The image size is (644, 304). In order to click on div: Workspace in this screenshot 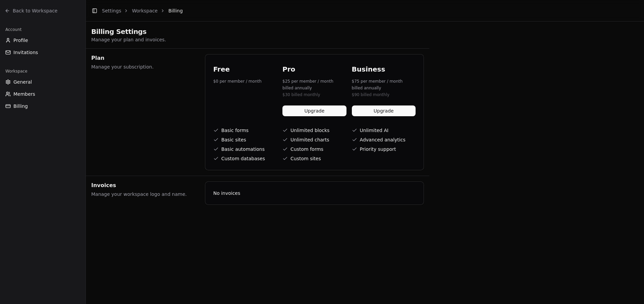, I will do `click(43, 71)`.